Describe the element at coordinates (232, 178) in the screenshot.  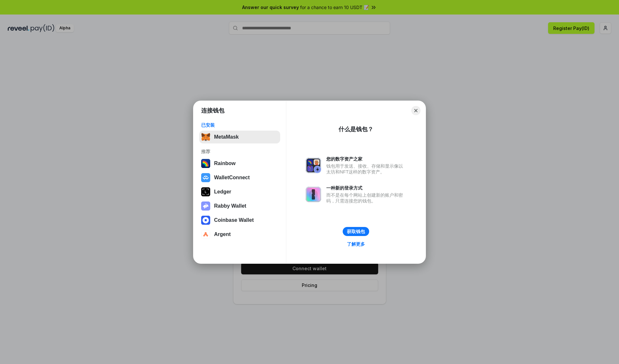
I see `div: WalletConnect` at that location.